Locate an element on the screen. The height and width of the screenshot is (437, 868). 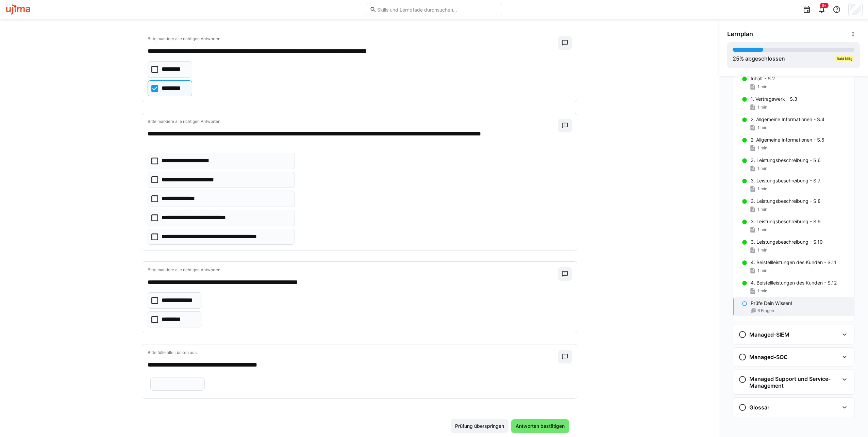
p: 2. Allgemeine Informationen - S.4 is located at coordinates (788, 120).